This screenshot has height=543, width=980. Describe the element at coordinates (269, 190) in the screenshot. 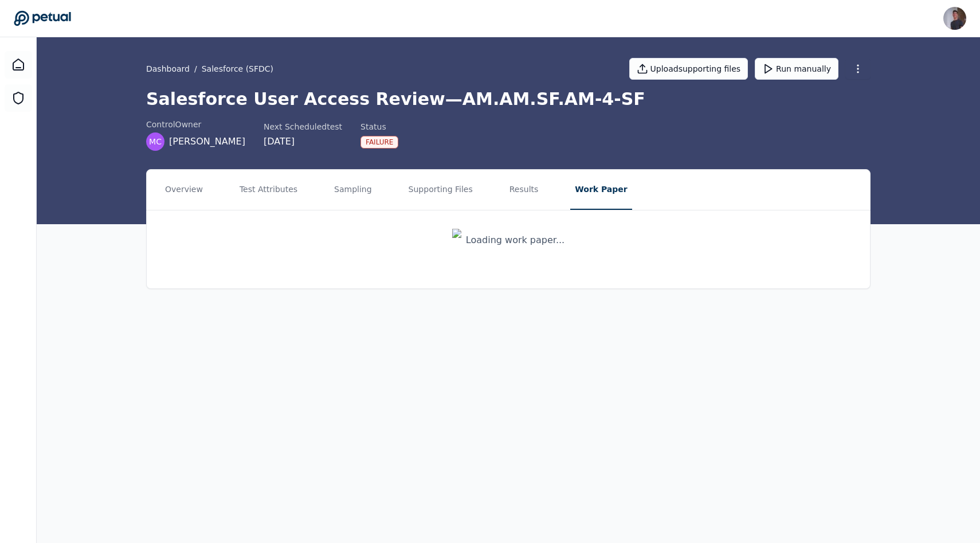

I see `button: Test Attributes` at that location.